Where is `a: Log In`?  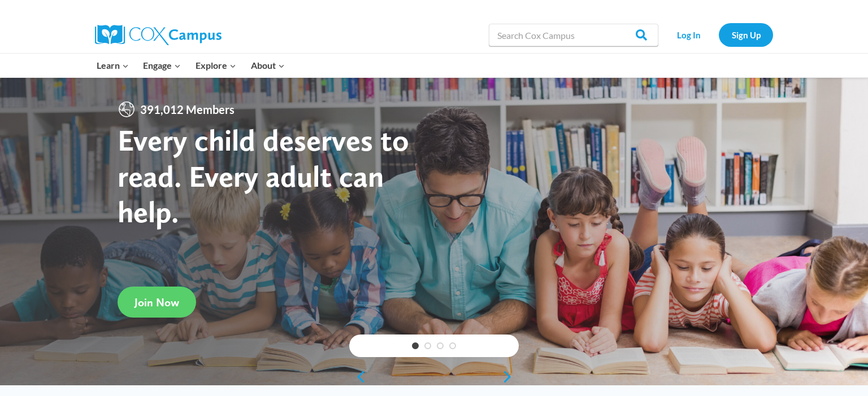
a: Log In is located at coordinates (688, 35).